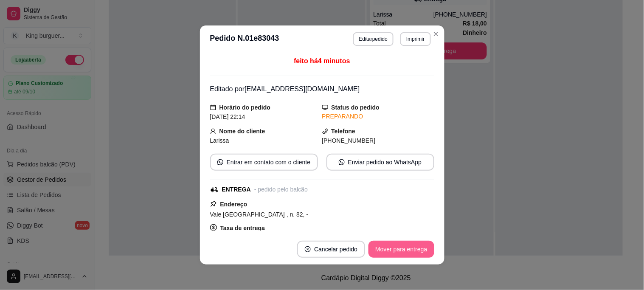 The height and width of the screenshot is (290, 644). Describe the element at coordinates (415, 39) in the screenshot. I see `button: Imprimir` at that location.